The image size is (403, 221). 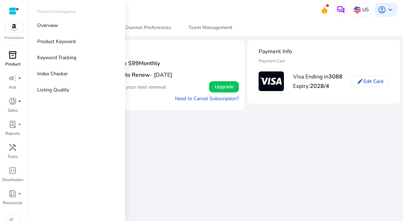 I want to click on p: US, so click(x=365, y=9).